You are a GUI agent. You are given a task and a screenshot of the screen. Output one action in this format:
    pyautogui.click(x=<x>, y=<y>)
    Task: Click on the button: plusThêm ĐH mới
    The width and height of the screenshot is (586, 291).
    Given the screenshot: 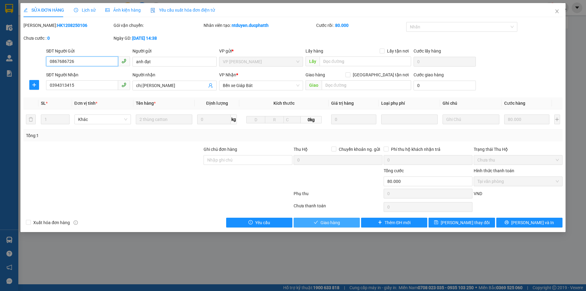 What is the action you would take?
    pyautogui.click(x=394, y=223)
    